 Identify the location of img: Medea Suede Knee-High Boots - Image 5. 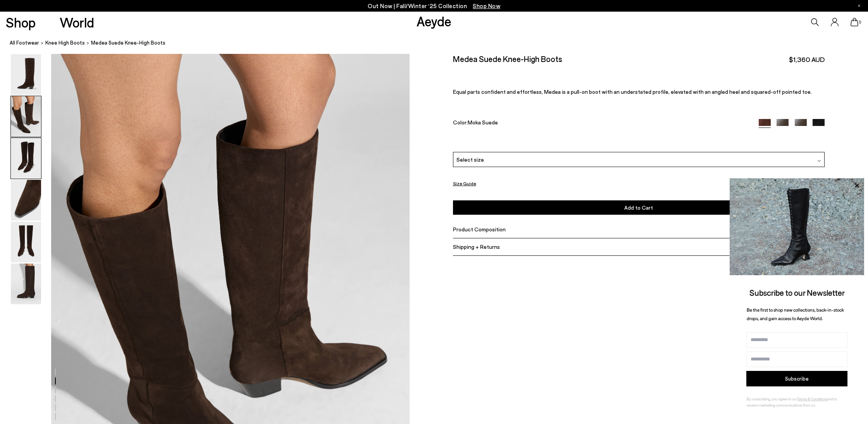
(26, 242).